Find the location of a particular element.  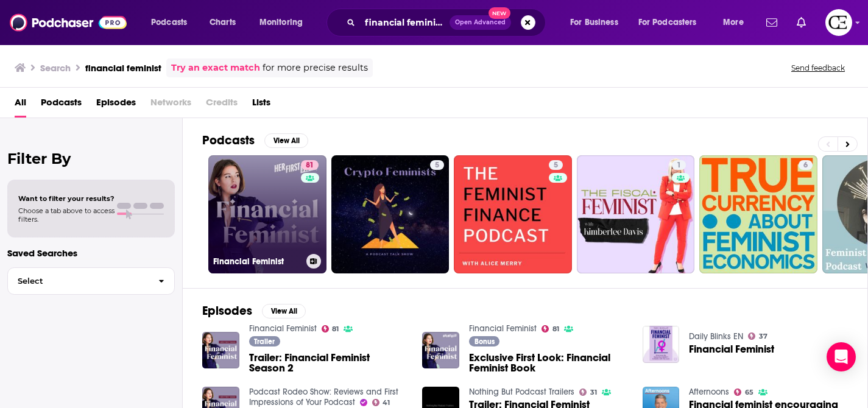

span: Choose a tab above to access filters. is located at coordinates (66, 215).